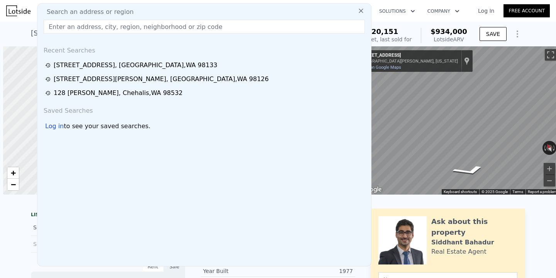 The height and width of the screenshot is (278, 556). I want to click on div: Log in, so click(54, 126).